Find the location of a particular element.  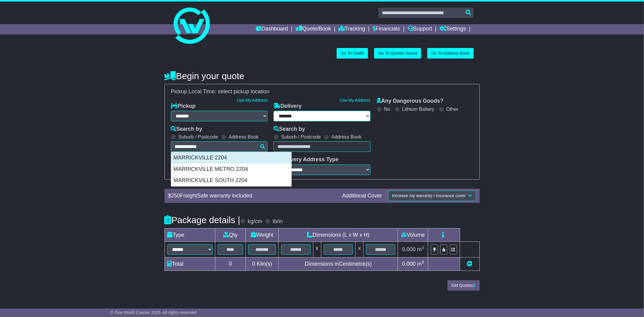

td: Volume is located at coordinates (413, 235).